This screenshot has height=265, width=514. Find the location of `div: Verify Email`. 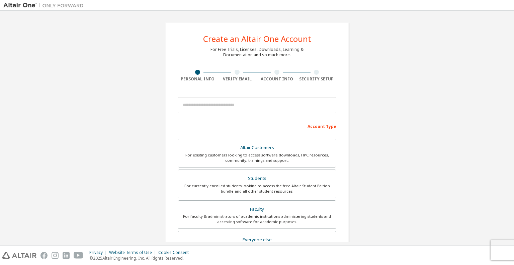

div: Verify Email is located at coordinates (237, 79).